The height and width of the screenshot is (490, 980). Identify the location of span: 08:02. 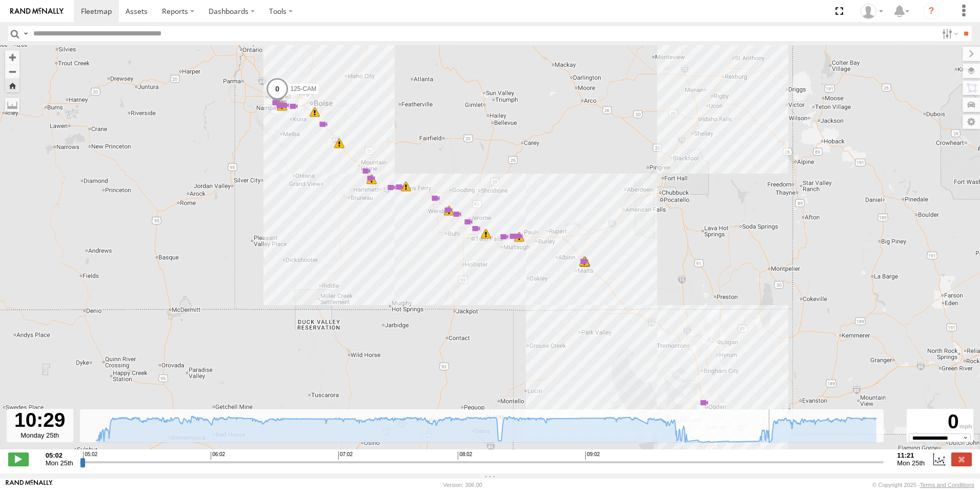
(465, 455).